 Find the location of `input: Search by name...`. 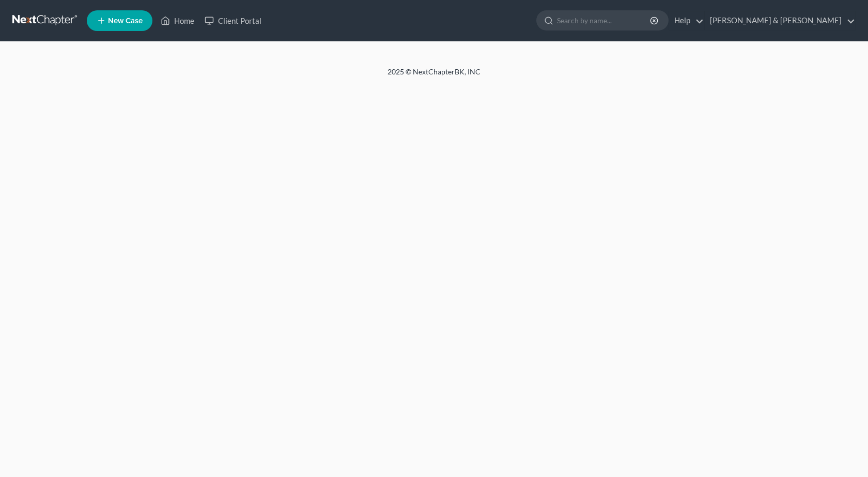

input: Search by name... is located at coordinates (604, 20).